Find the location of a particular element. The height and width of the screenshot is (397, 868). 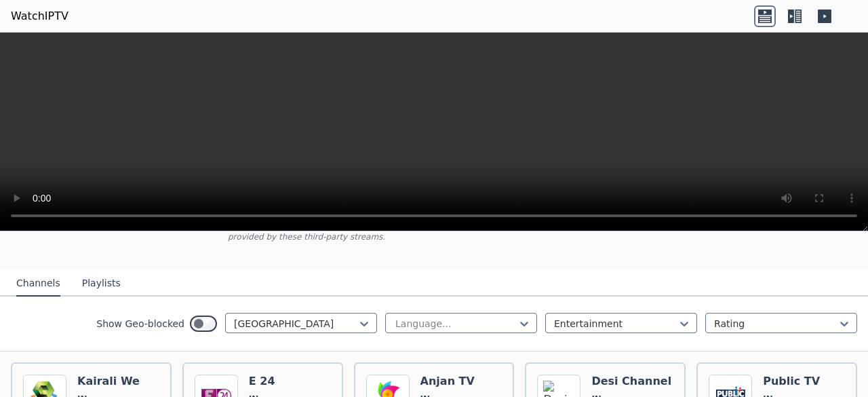

h6: Desi Channel is located at coordinates (632, 381).